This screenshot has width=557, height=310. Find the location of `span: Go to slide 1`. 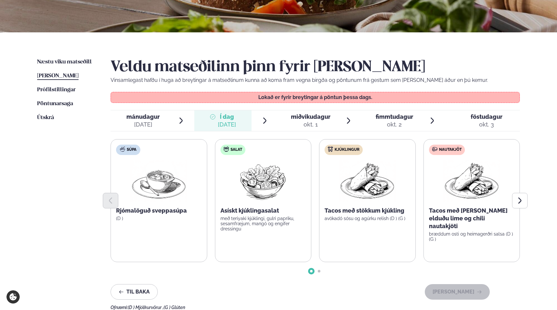

span: Go to slide 1 is located at coordinates (312, 271).